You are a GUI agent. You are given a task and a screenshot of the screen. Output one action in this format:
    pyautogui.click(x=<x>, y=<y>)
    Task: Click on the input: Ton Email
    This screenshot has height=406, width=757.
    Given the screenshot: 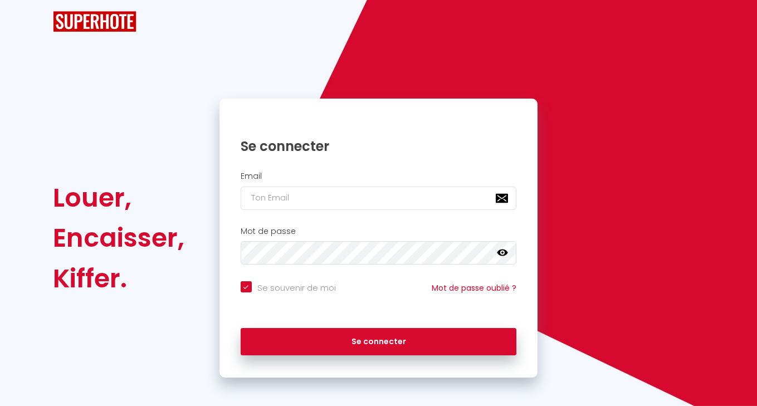 What is the action you would take?
    pyautogui.click(x=379, y=198)
    